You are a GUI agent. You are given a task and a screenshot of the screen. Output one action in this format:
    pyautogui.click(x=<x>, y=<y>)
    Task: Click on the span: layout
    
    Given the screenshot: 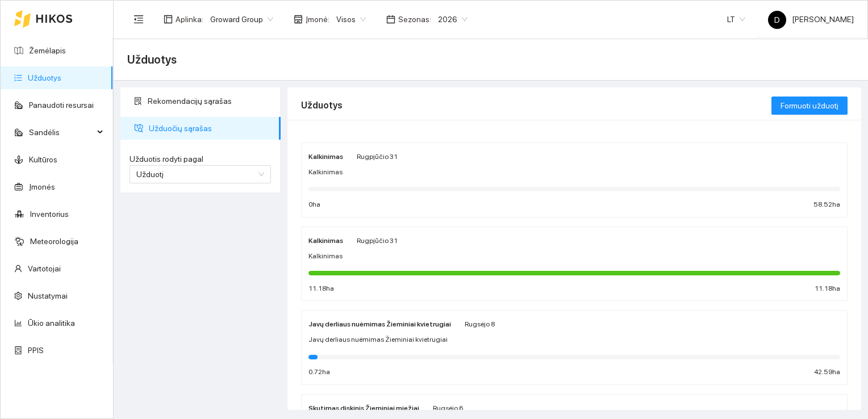 What is the action you would take?
    pyautogui.click(x=168, y=19)
    